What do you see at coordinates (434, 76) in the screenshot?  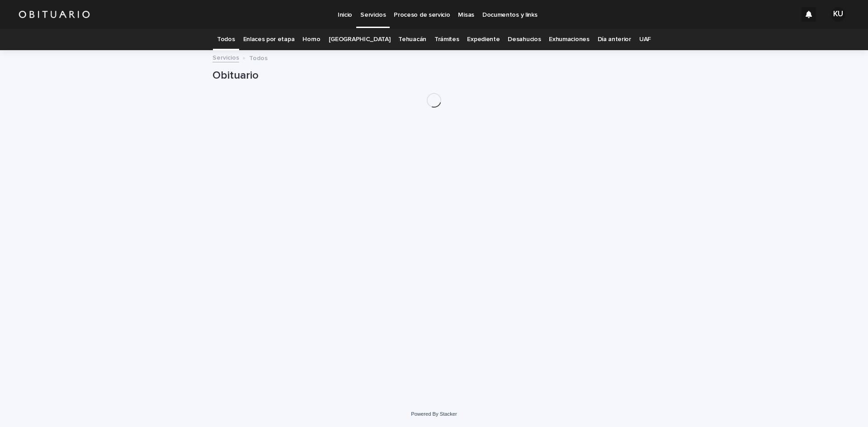 I see `h1: Obituario` at bounding box center [434, 76].